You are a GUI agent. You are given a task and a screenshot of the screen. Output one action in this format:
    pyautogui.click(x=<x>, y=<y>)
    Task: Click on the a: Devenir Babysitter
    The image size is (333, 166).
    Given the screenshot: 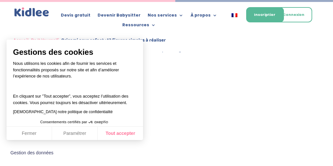 What is the action you would take?
    pyautogui.click(x=119, y=17)
    